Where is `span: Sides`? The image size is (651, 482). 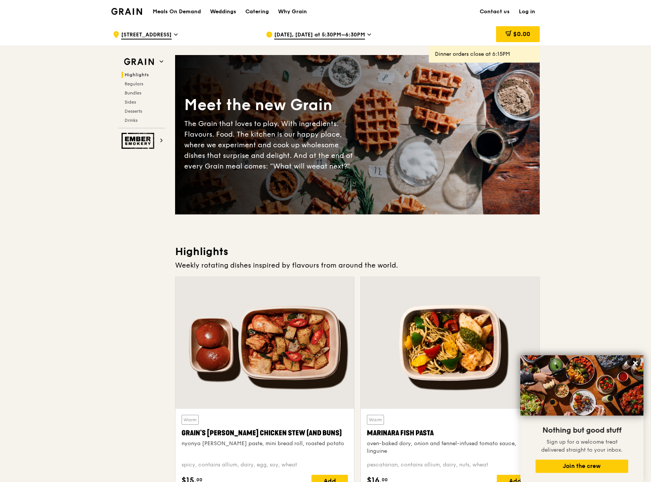
span: Sides is located at coordinates (130, 102).